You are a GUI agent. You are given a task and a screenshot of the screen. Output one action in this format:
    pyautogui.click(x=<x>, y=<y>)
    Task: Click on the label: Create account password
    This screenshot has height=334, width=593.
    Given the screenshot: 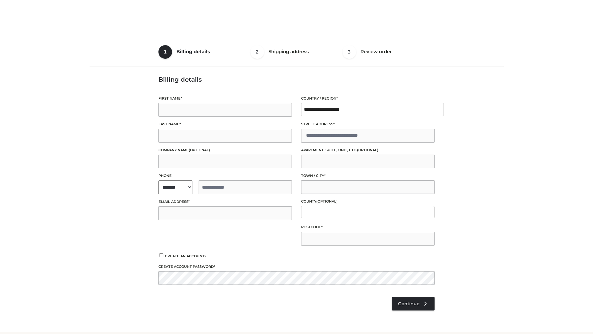 What is the action you would take?
    pyautogui.click(x=296, y=266)
    